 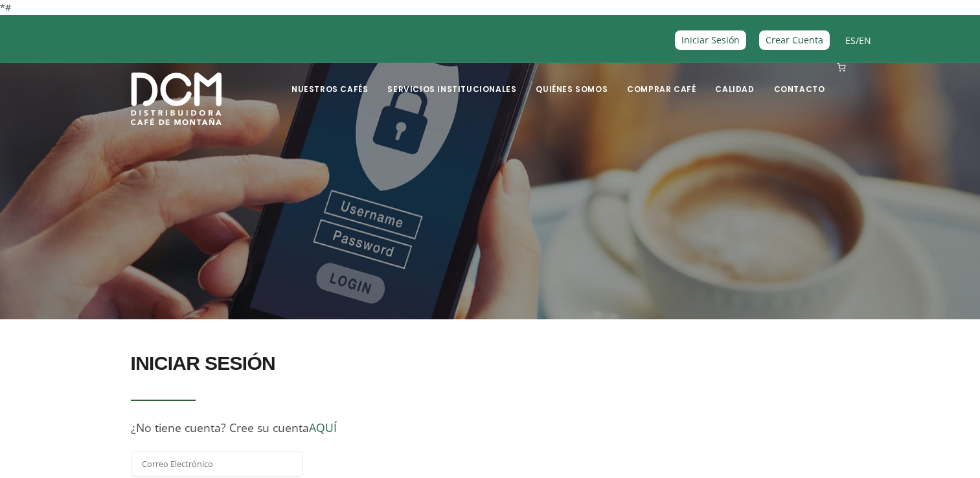 What do you see at coordinates (330, 79) in the screenshot?
I see `a: Nuestros Cafés` at bounding box center [330, 79].